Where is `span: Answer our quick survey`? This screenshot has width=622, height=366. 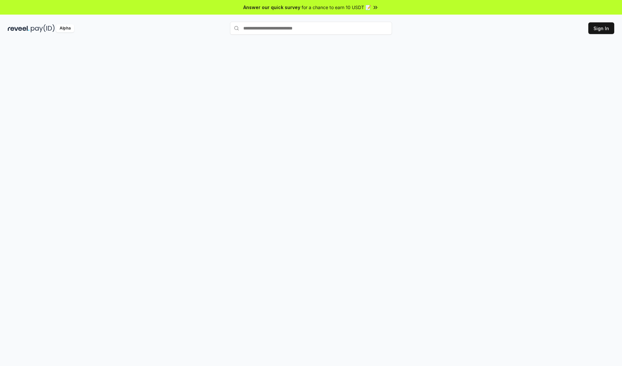
span: Answer our quick survey is located at coordinates (272, 7).